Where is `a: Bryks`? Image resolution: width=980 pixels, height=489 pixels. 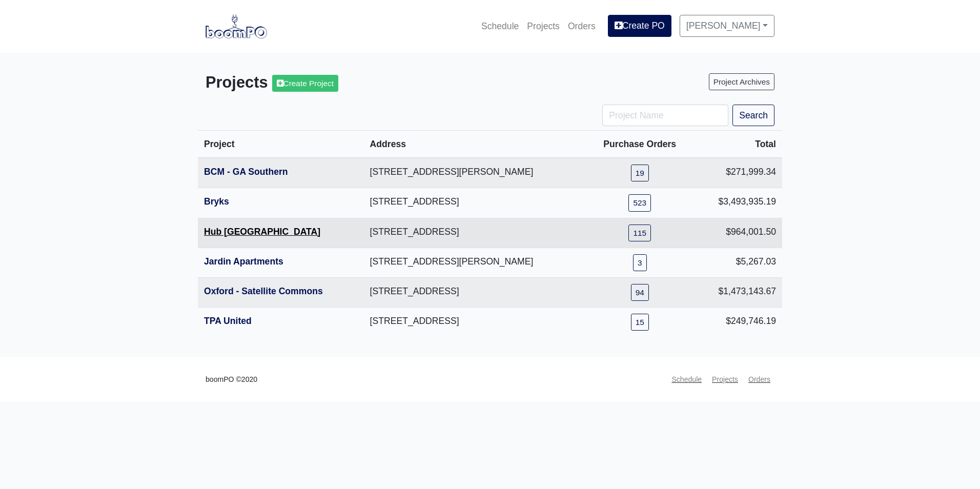
a: Bryks is located at coordinates (216, 202).